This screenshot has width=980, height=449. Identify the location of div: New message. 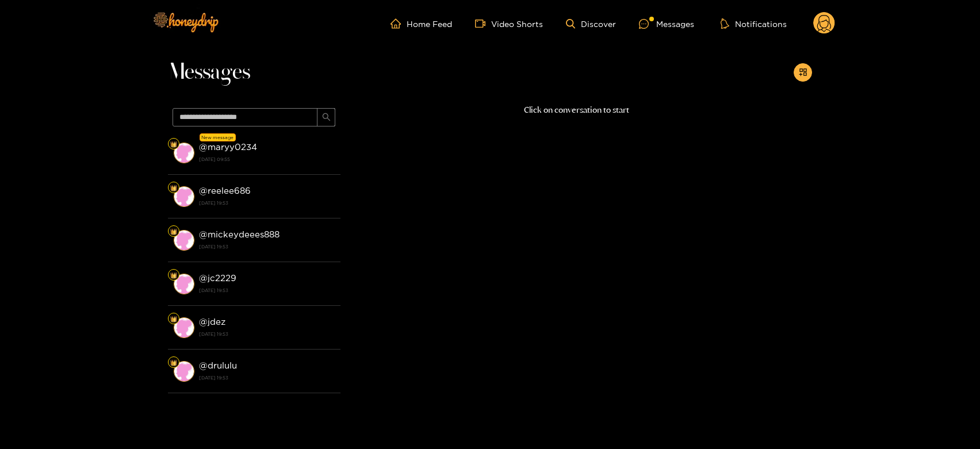
(217, 138).